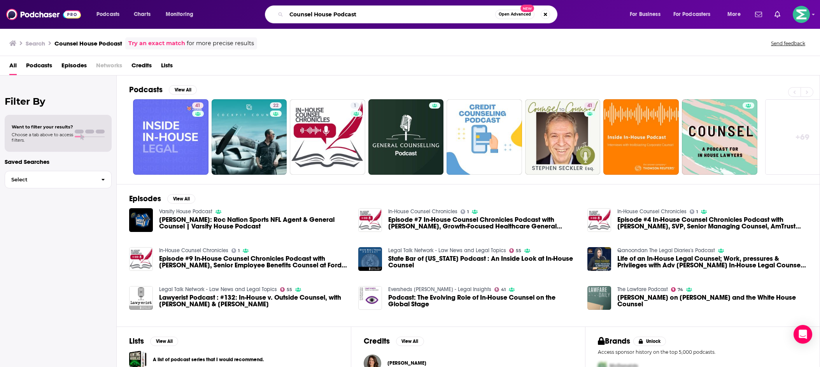  Describe the element at coordinates (157, 43) in the screenshot. I see `a: Try an exact match` at that location.